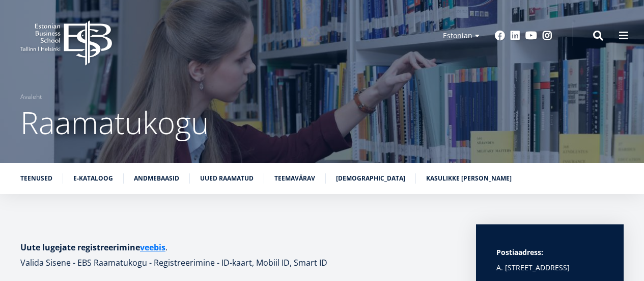 The image size is (644, 281). I want to click on a: veebis, so click(153, 248).